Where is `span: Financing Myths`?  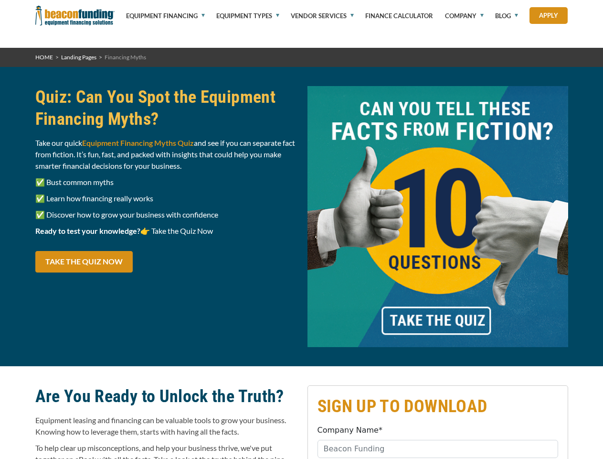 span: Financing Myths is located at coordinates (125, 57).